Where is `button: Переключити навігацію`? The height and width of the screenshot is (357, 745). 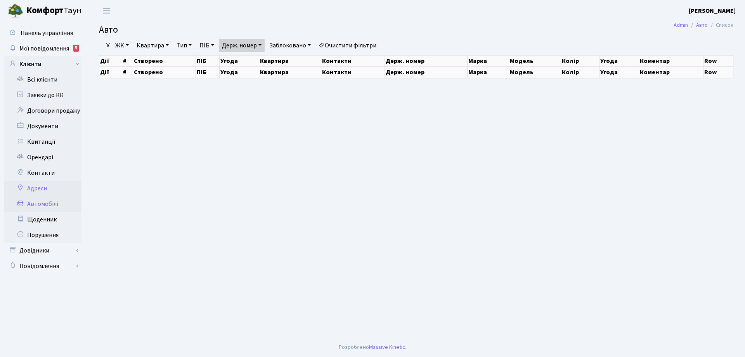 button: Переключити навігацію is located at coordinates (107, 10).